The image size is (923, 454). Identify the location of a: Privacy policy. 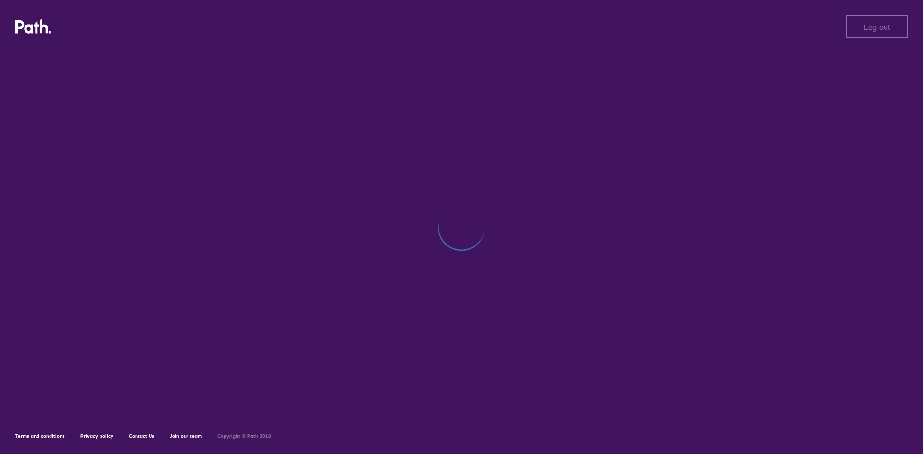
(97, 436).